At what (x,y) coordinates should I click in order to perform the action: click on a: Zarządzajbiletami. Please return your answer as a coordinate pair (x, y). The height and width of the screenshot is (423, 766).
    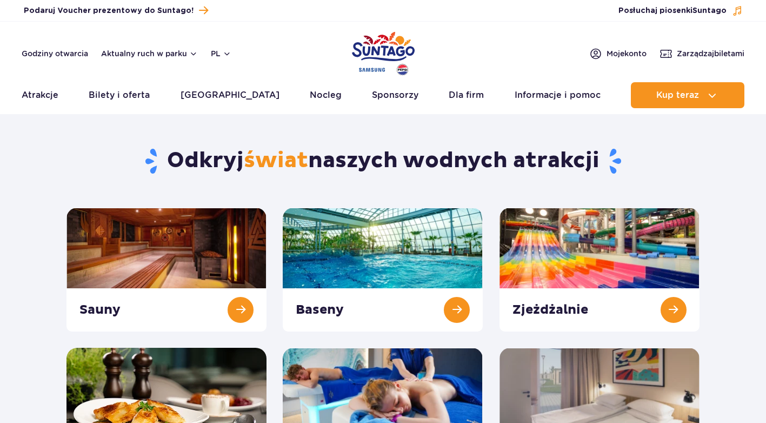
    Looking at the image, I should click on (702, 54).